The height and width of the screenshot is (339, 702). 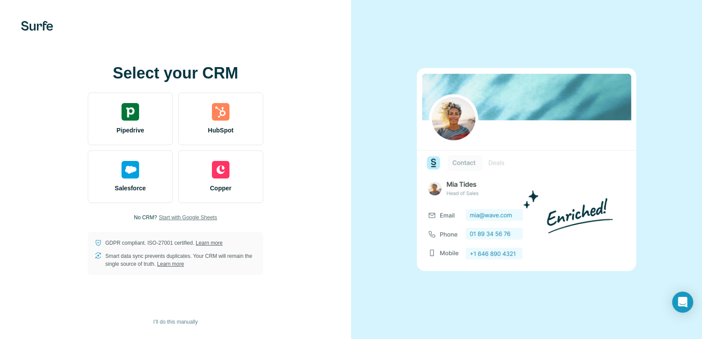 What do you see at coordinates (145, 218) in the screenshot?
I see `p: No CRM?` at bounding box center [145, 218].